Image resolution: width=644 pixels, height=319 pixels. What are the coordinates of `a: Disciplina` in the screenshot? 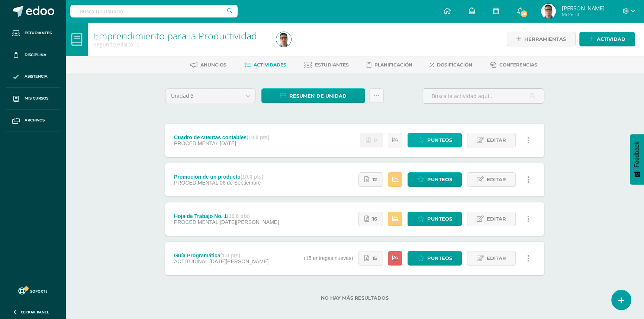 It's located at (33, 55).